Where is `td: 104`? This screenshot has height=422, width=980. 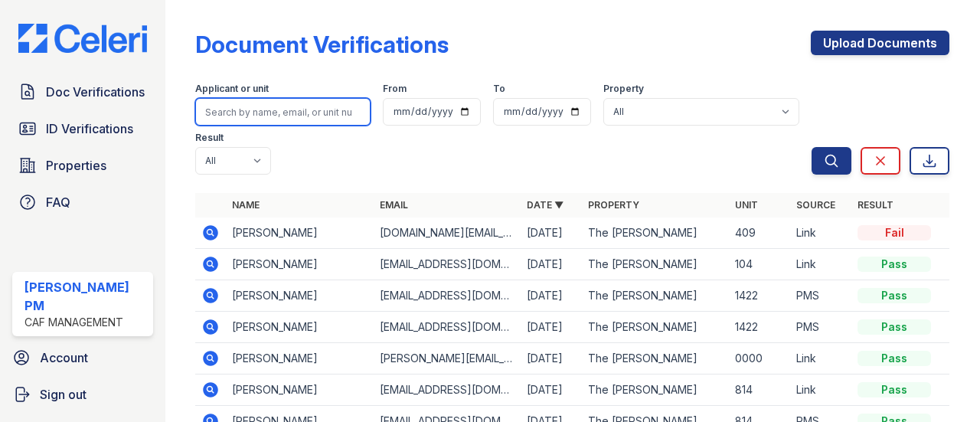
td: 104 is located at coordinates (760, 265).